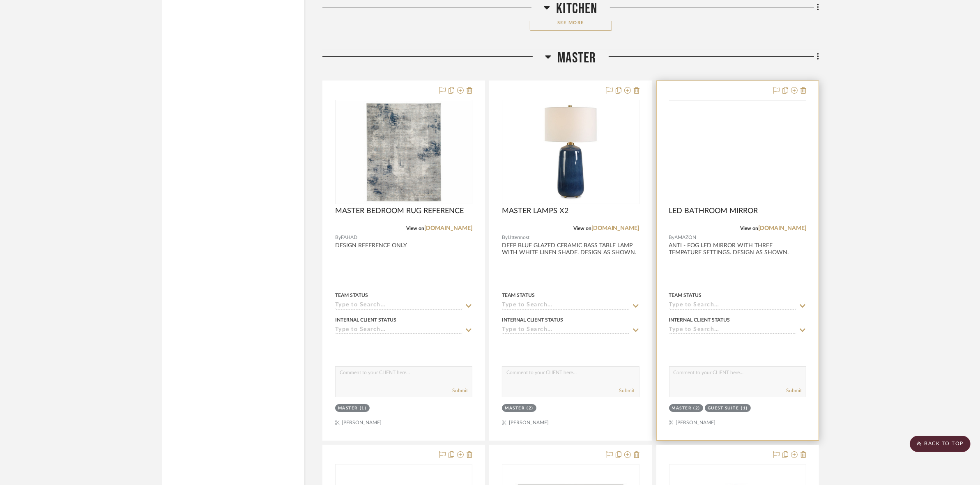 The height and width of the screenshot is (485, 980). What do you see at coordinates (713, 211) in the screenshot?
I see `span: LED BATHROOM MIRROR` at bounding box center [713, 211].